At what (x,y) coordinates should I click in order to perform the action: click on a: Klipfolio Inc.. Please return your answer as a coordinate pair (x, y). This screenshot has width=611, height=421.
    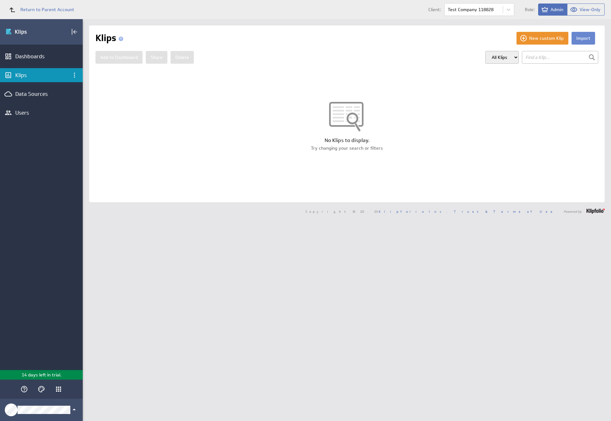
    Looking at the image, I should click on (413, 211).